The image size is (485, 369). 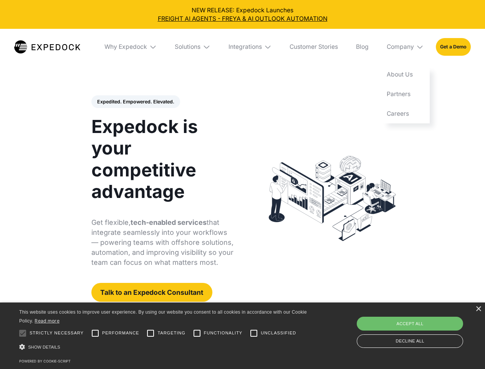 What do you see at coordinates (162, 159) in the screenshot?
I see `h1: Expedock is your competitive advantage` at bounding box center [162, 159].